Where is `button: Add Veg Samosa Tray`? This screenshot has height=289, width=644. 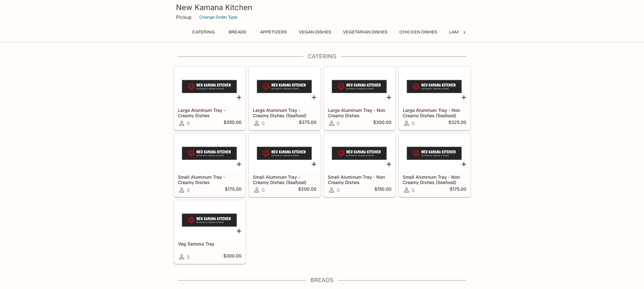
button: Add Veg Samosa Tray is located at coordinates (239, 231).